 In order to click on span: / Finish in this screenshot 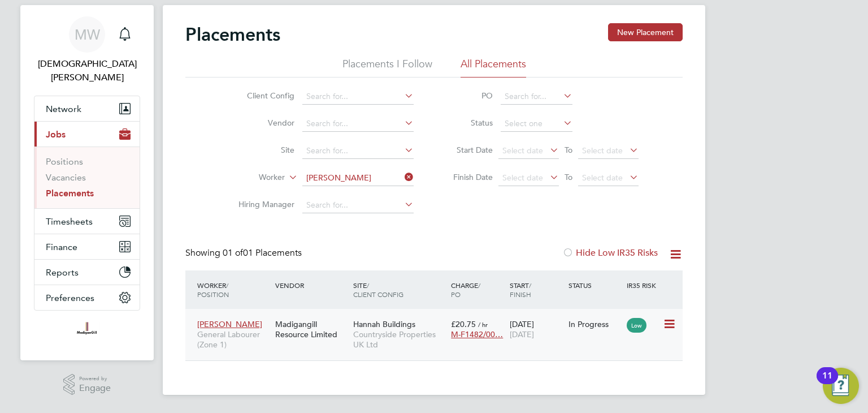, I will do `click(521, 289)`.